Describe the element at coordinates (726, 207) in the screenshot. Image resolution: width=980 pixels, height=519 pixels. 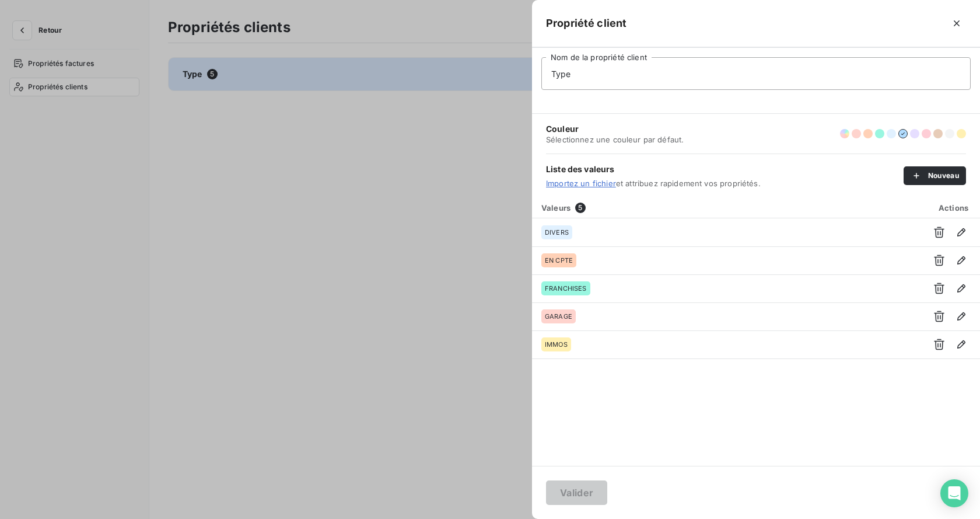
I see `div: Valeurs` at that location.